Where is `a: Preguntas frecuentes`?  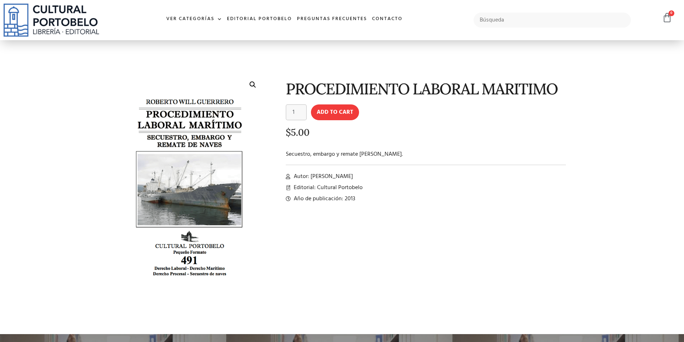 a: Preguntas frecuentes is located at coordinates (332, 19).